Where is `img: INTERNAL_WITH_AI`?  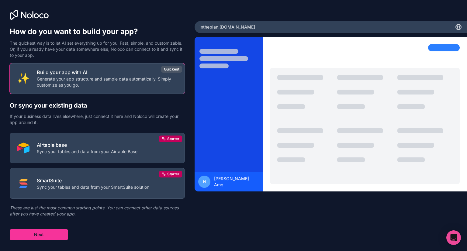 img: INTERNAL_WITH_AI is located at coordinates (23, 78).